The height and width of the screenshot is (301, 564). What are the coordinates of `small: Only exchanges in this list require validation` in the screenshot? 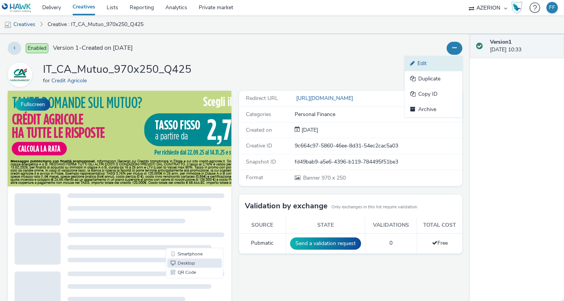 It's located at (374, 207).